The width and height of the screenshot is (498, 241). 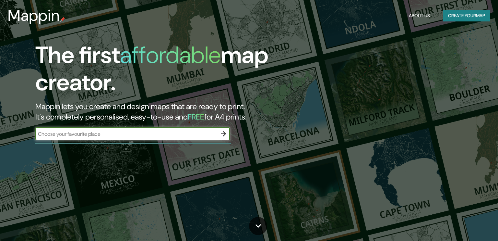 I want to click on button: Create yourmap, so click(x=467, y=16).